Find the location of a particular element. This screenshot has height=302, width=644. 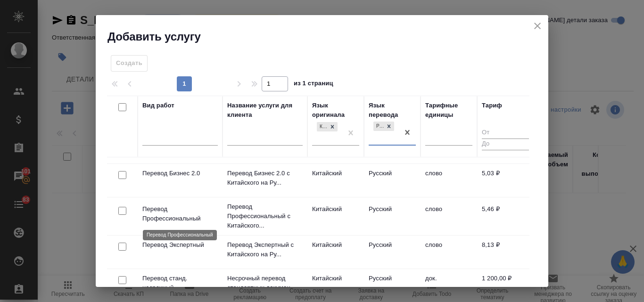

span: из 1 страниц is located at coordinates (313, 84).